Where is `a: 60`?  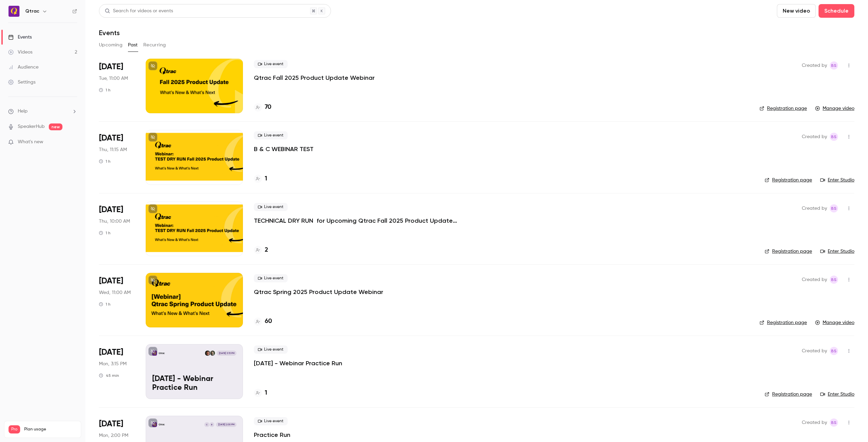
a: 60 is located at coordinates (262, 321).